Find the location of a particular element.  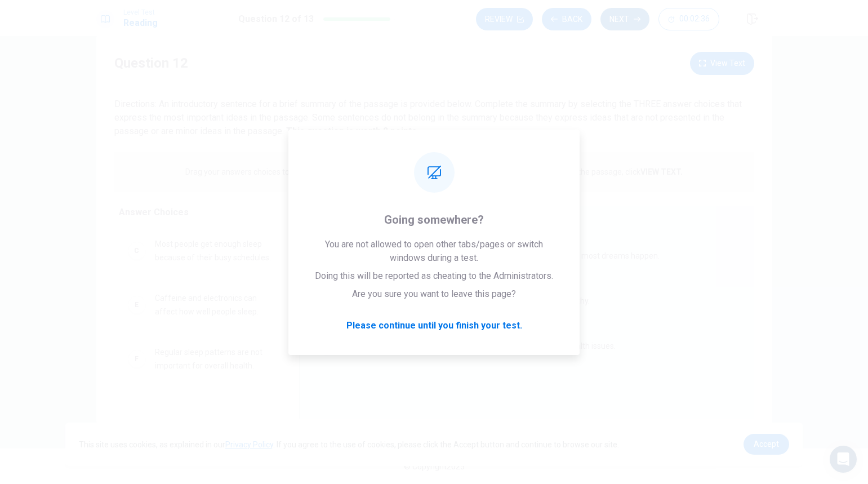

a: dismiss cookie message is located at coordinates (766, 444).